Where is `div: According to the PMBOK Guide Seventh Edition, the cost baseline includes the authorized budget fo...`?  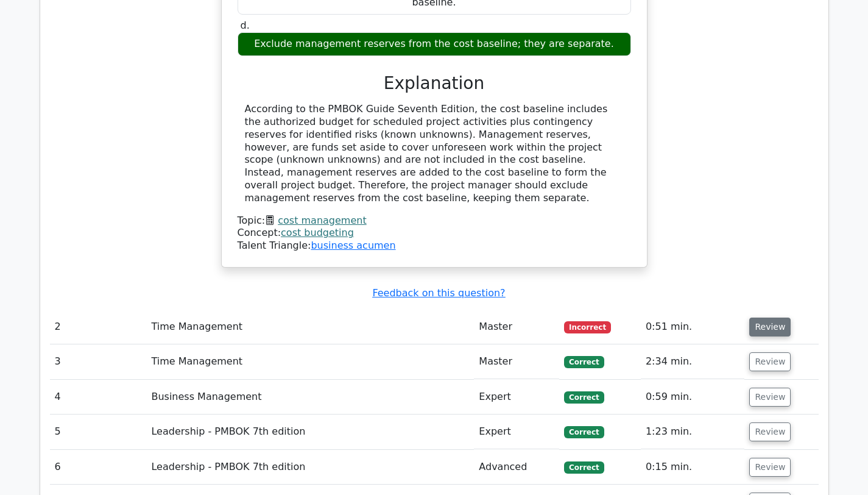 div: According to the PMBOK Guide Seventh Edition, the cost baseline includes the authorized budget fo... is located at coordinates (434, 154).